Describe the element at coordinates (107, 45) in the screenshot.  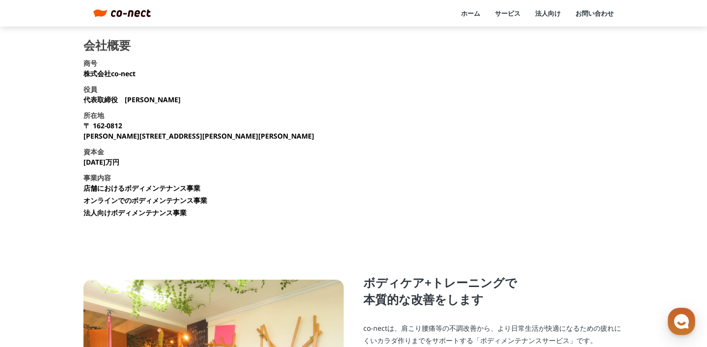
I see `h2: 会社概要` at that location.